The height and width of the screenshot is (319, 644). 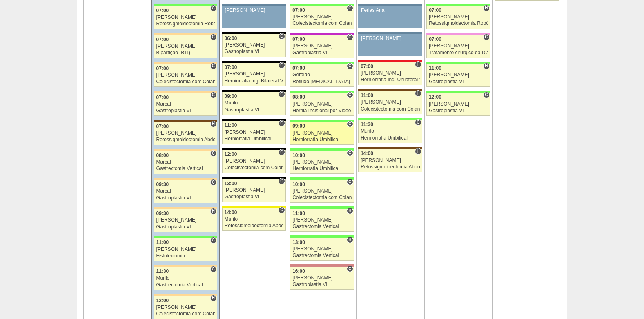 What do you see at coordinates (231, 96) in the screenshot?
I see `span: 09:00` at bounding box center [231, 96].